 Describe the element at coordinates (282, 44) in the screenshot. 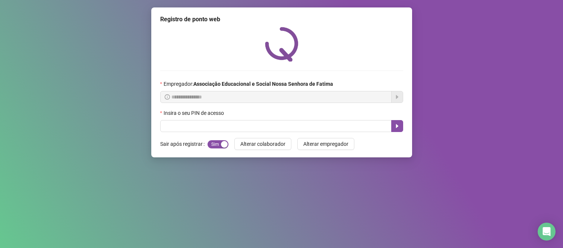

I see `img: QRPoint` at that location.